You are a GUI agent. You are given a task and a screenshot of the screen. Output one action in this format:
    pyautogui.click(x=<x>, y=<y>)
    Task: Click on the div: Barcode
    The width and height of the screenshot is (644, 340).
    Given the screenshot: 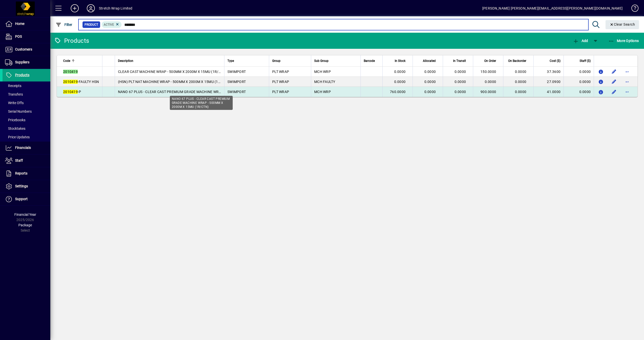 What is the action you would take?
    pyautogui.click(x=371, y=61)
    